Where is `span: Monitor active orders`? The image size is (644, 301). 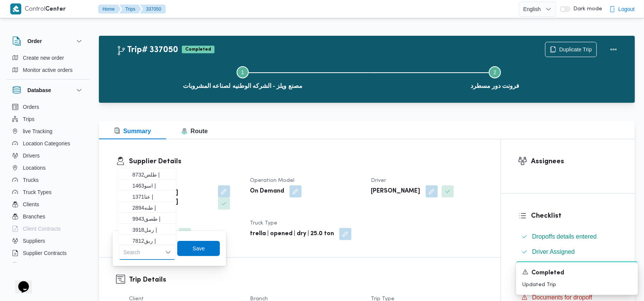
span: Monitor active orders is located at coordinates (47, 70).